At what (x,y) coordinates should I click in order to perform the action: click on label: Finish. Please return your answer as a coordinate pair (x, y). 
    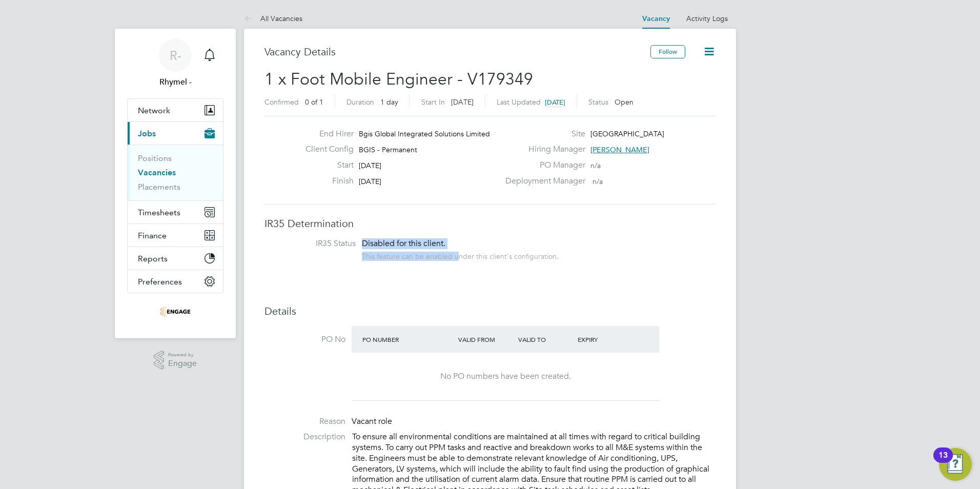
    Looking at the image, I should click on (325, 181).